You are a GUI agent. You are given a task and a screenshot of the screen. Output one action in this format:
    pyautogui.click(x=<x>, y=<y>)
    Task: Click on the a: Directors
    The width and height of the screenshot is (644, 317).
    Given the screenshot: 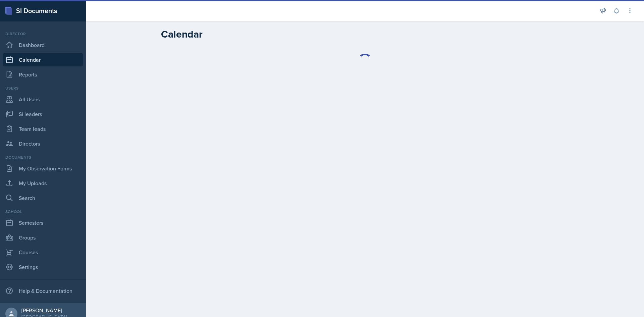 What is the action you would take?
    pyautogui.click(x=43, y=144)
    